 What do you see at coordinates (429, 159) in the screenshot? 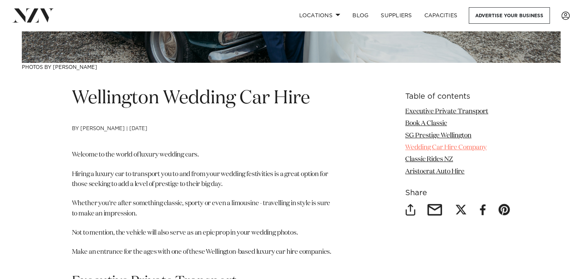
I see `a: Classic Rides NZ` at bounding box center [429, 159].